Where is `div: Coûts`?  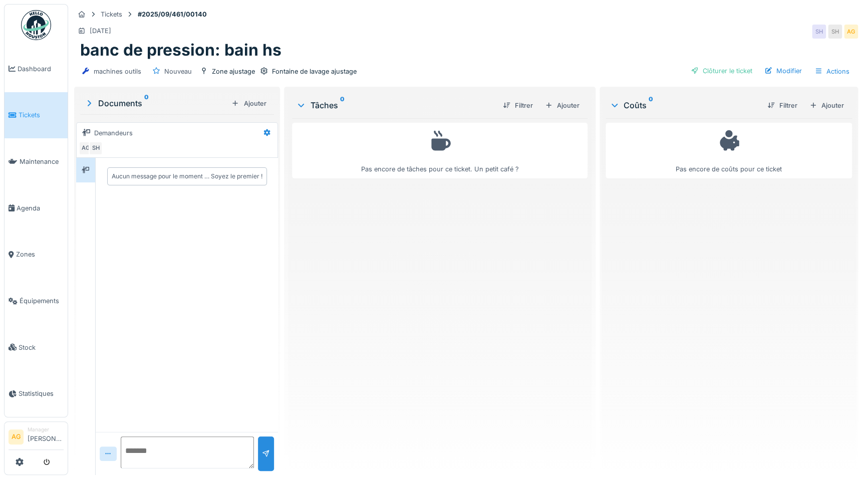
div: Coûts is located at coordinates (684, 105).